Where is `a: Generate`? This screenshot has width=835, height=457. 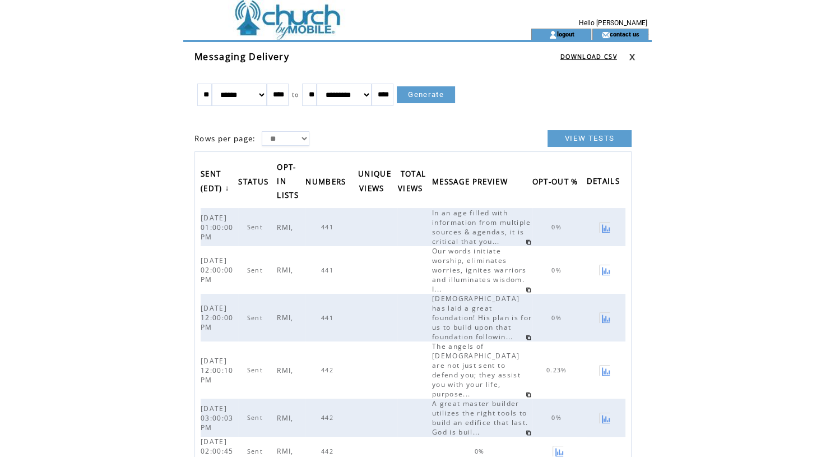
a: Generate is located at coordinates (426, 95).